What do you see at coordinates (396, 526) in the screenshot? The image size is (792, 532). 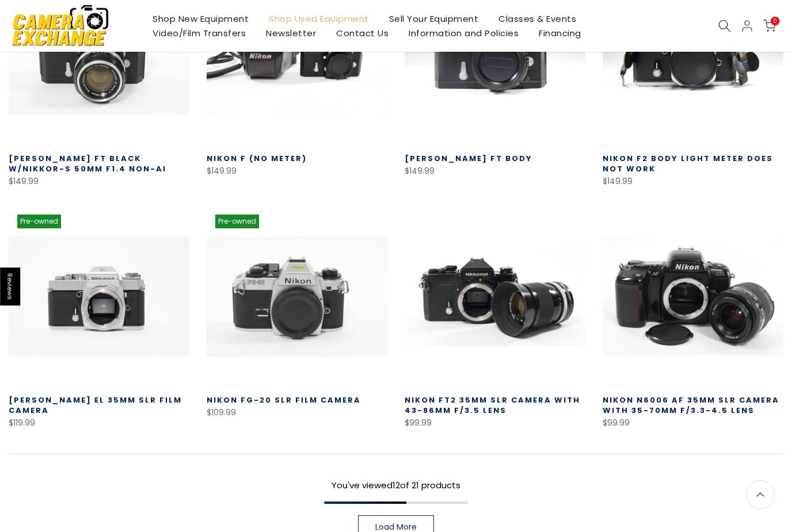 I see `span: Load More` at bounding box center [396, 526].